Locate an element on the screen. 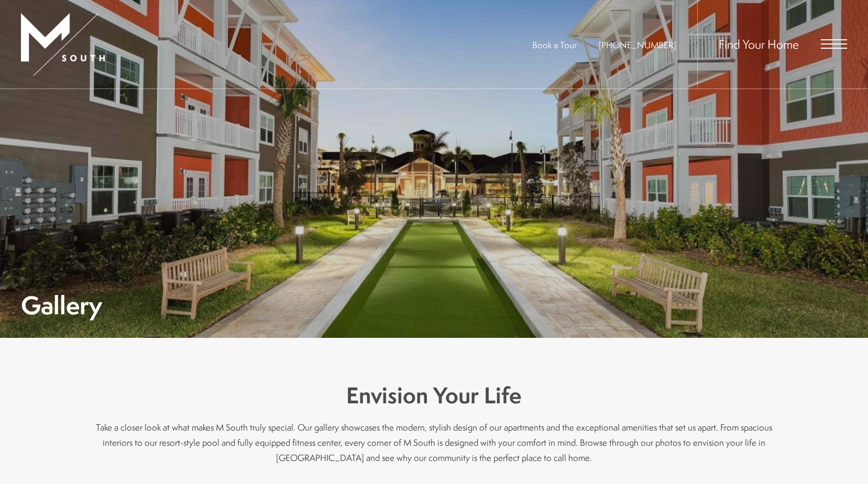  button: Open Menu is located at coordinates (834, 44).